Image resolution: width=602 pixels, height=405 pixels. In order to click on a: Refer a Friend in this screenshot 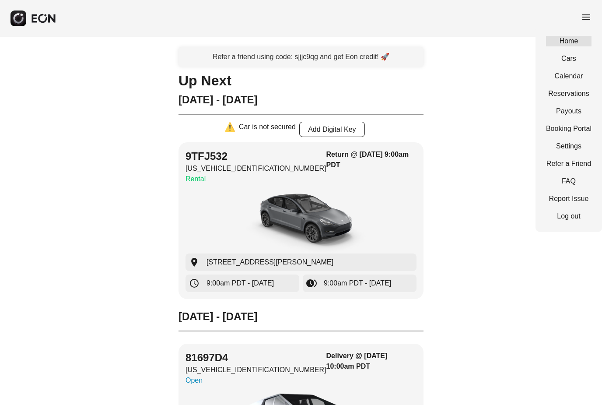, I will do `click(569, 164)`.